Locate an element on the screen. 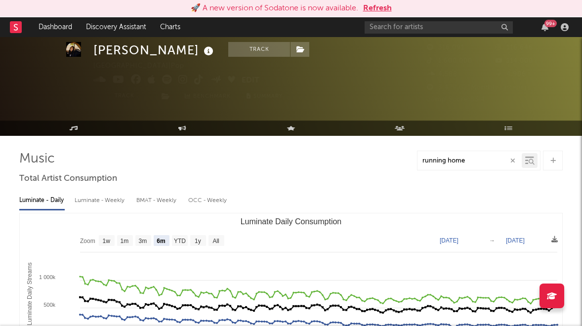  text: 500k is located at coordinates (49, 305).